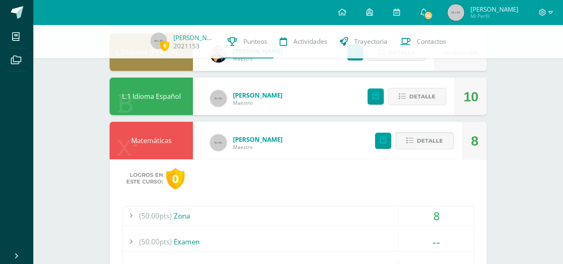  I want to click on a: Trayectoria, so click(363, 42).